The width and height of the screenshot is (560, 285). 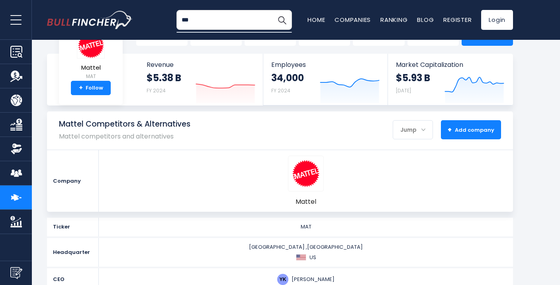 I want to click on a: Home, so click(x=316, y=20).